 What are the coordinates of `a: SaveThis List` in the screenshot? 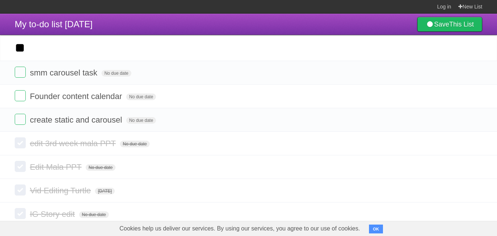 It's located at (450, 24).